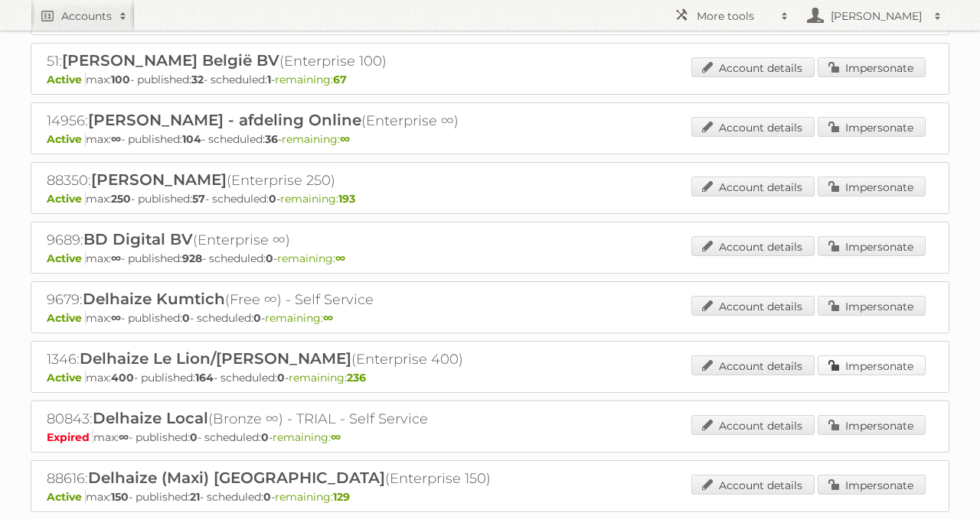  Describe the element at coordinates (192, 259) in the screenshot. I see `strong: 928` at that location.